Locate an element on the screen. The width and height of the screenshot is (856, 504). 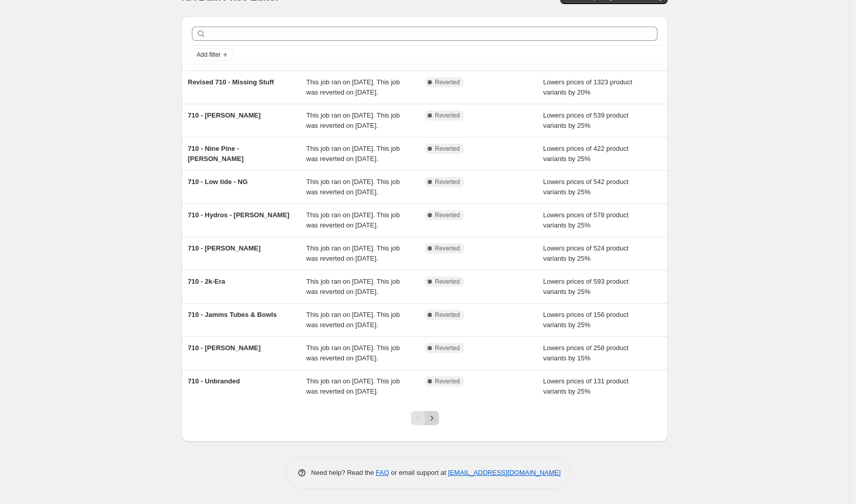
span: Lowers prices of 156 product variants by 25% is located at coordinates (586, 319).